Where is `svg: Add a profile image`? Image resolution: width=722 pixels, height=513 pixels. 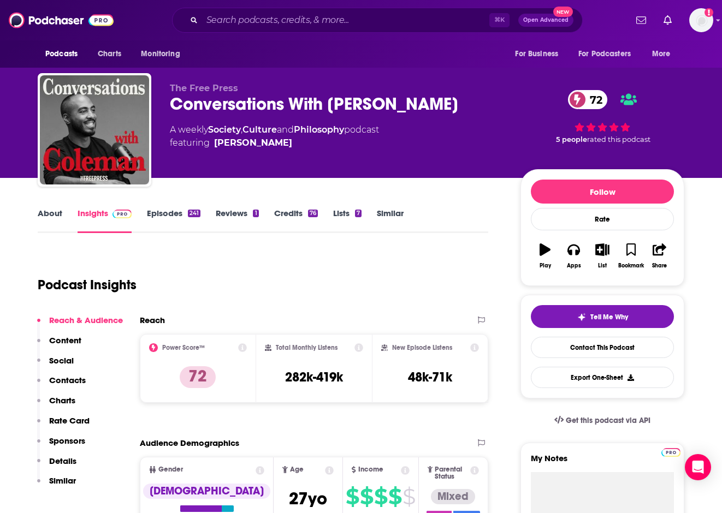
svg: Add a profile image is located at coordinates (708, 13).